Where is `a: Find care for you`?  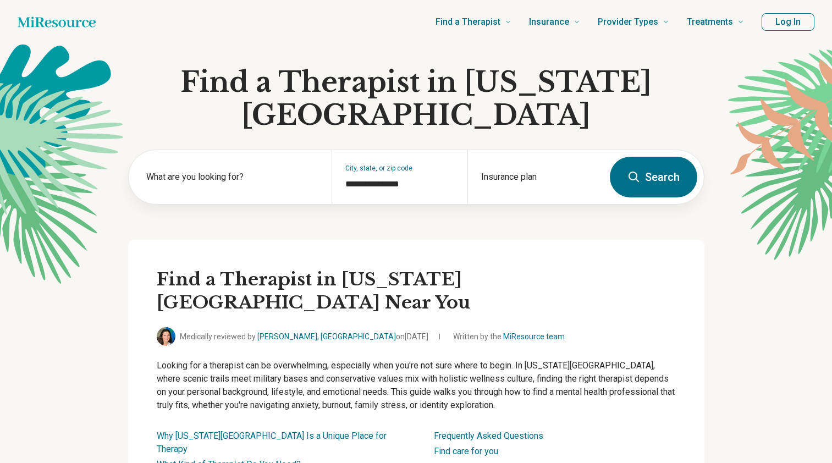
a: Find care for you is located at coordinates (466, 451).